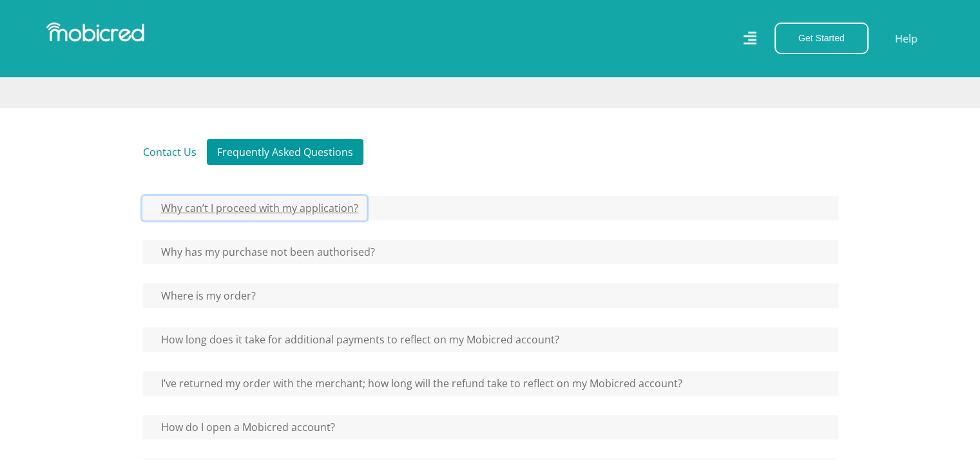 This screenshot has width=980, height=460. I want to click on button: How long does it take for additional payments to reflect on my Mobicred account?, so click(355, 340).